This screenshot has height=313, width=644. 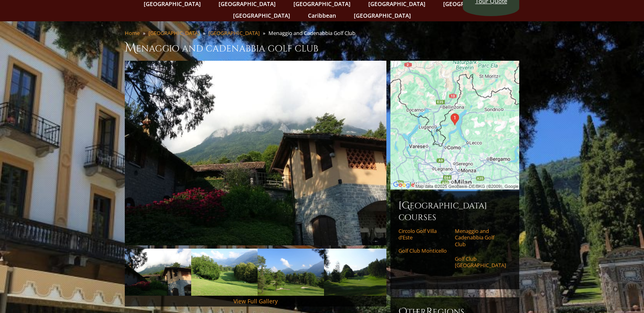 I want to click on a: Home, so click(x=132, y=33).